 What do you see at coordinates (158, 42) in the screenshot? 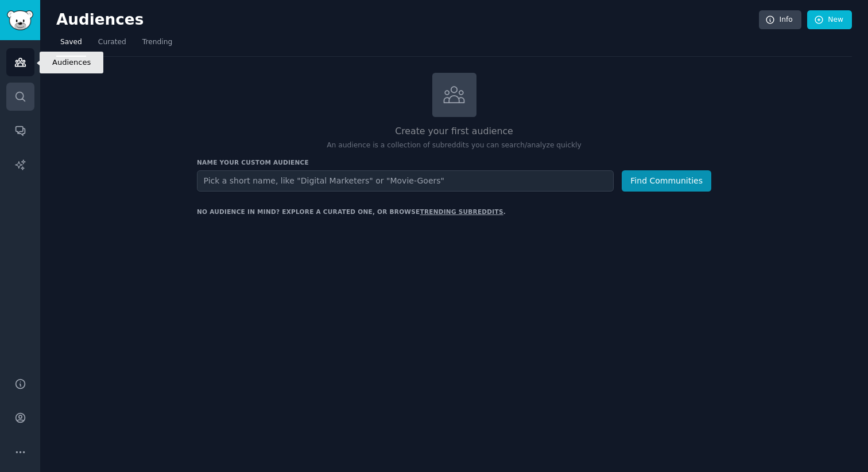
I see `span: Trending` at bounding box center [158, 42].